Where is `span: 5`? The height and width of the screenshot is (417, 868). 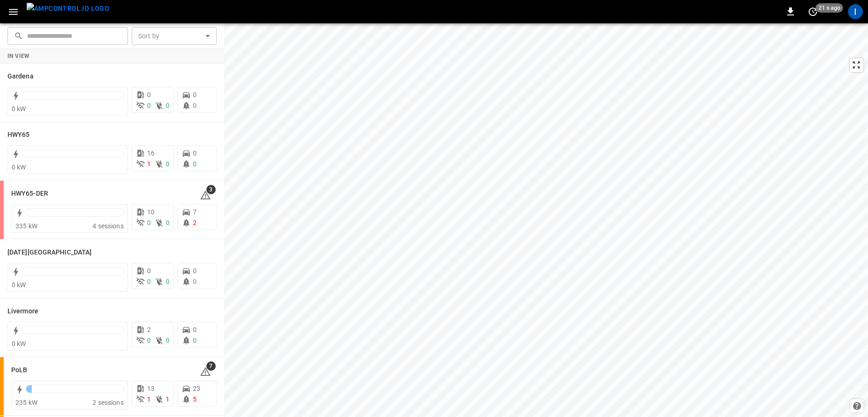
span: 5 is located at coordinates (195, 399).